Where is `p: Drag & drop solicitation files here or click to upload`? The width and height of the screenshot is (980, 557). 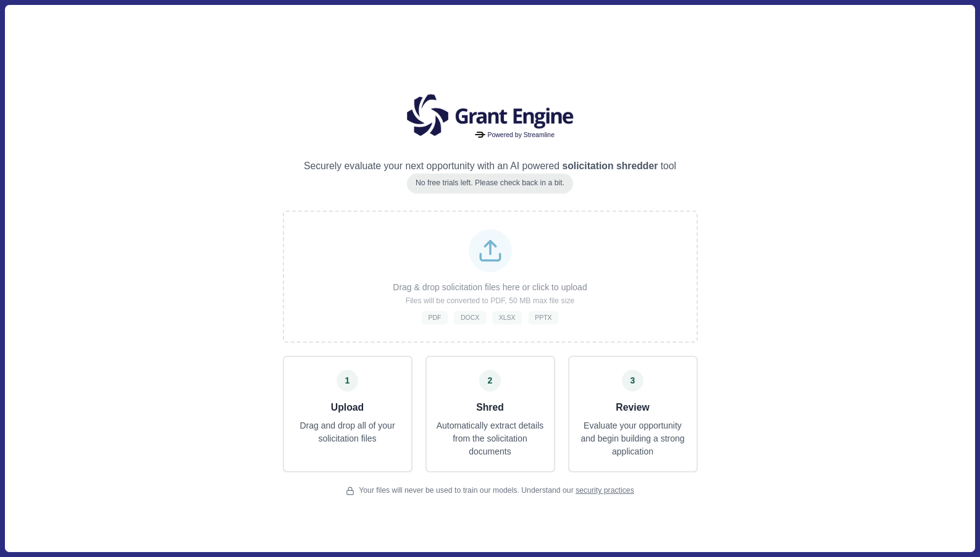 p: Drag & drop solicitation files here or click to upload is located at coordinates (490, 288).